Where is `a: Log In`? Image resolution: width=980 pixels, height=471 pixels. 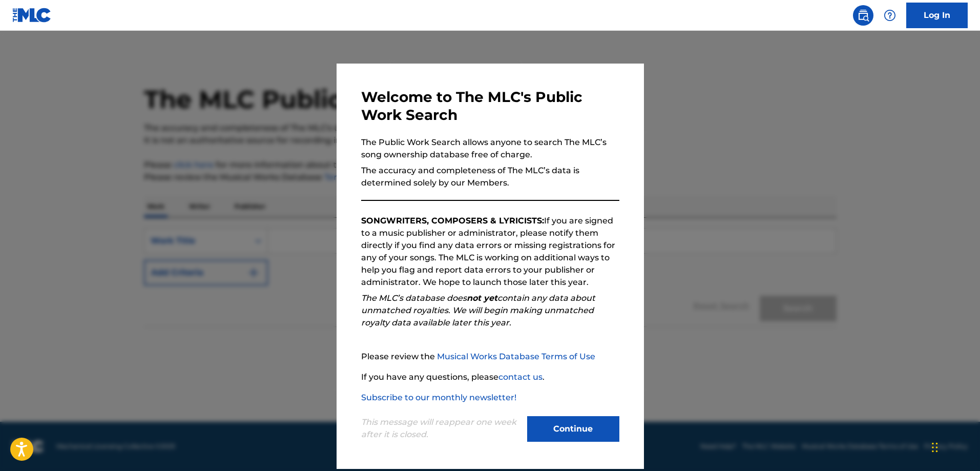 a: Log In is located at coordinates (937, 15).